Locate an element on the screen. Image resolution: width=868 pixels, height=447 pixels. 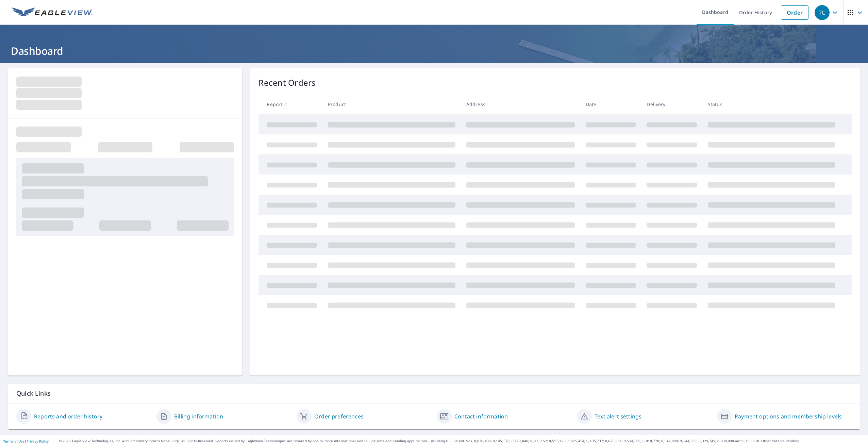
th: Product is located at coordinates (391, 104).